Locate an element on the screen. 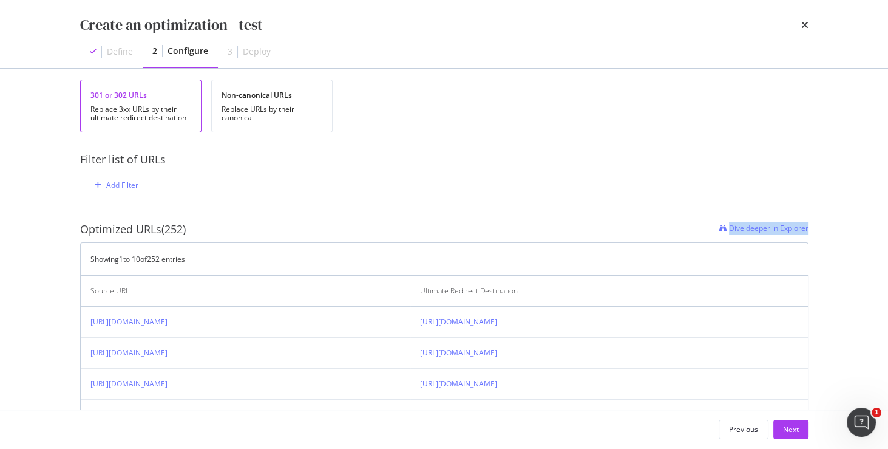 Image resolution: width=888 pixels, height=449 pixels. button: Next is located at coordinates (791, 429).